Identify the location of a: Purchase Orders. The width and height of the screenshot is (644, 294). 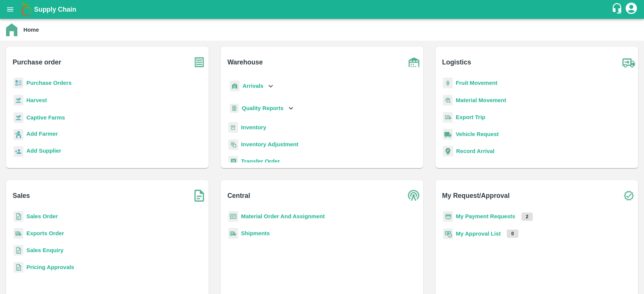
(49, 83).